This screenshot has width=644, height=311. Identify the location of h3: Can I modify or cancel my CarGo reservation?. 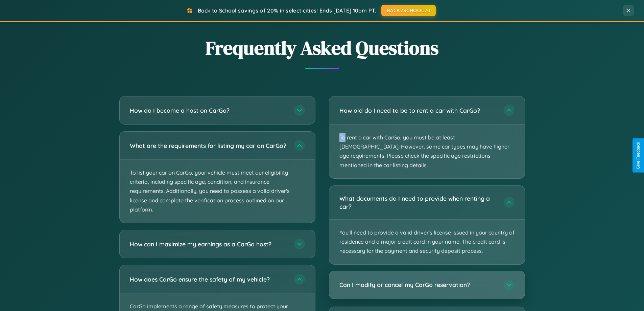
(418, 284).